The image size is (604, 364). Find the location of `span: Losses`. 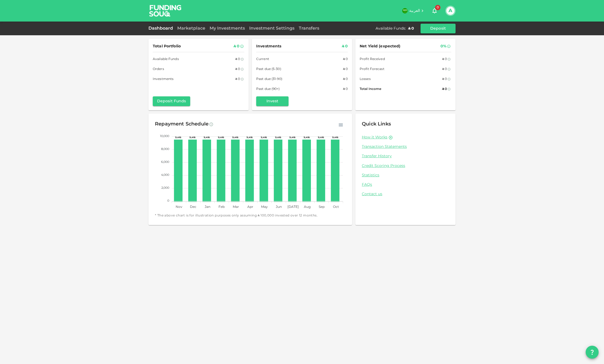

span: Losses is located at coordinates (365, 79).